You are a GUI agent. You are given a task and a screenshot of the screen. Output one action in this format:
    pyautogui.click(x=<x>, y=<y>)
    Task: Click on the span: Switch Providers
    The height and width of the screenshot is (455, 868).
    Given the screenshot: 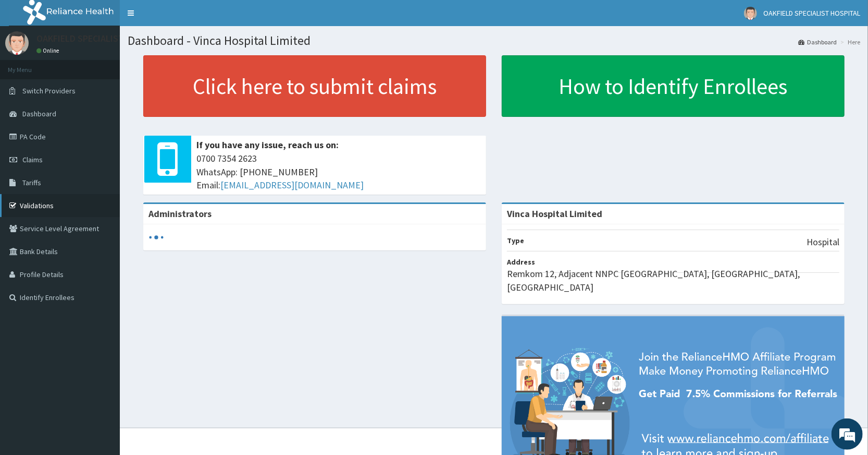 What is the action you would take?
    pyautogui.click(x=49, y=91)
    